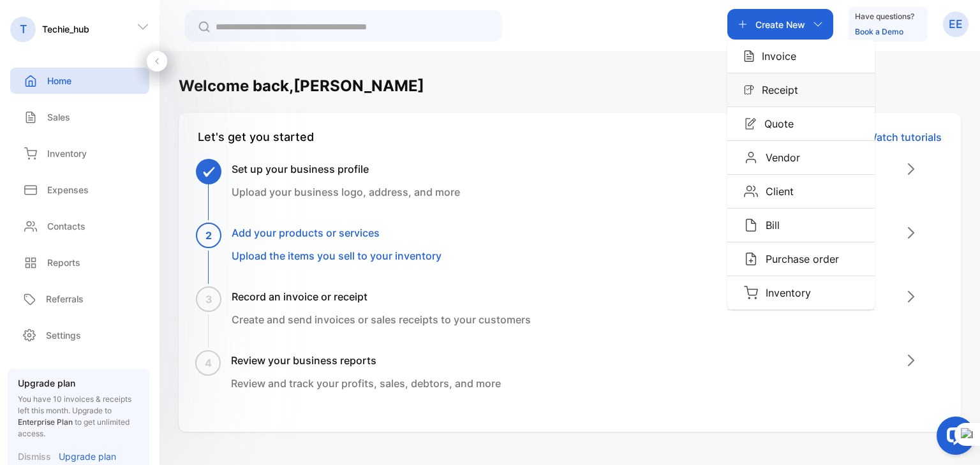 Image resolution: width=980 pixels, height=465 pixels. Describe the element at coordinates (780, 25) in the screenshot. I see `button: Create NewIconInvoiceIconReceiptIconQuoteIconVendorIconClientIconBillIconPurchase orderIconInventory` at that location.